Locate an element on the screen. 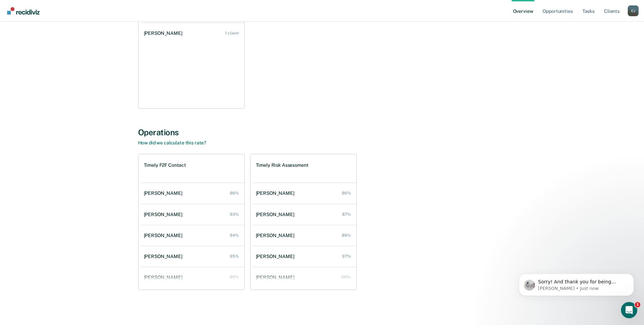 The image size is (644, 325). div: Sorry! And thank you for being patient! is located at coordinates (58, 212).